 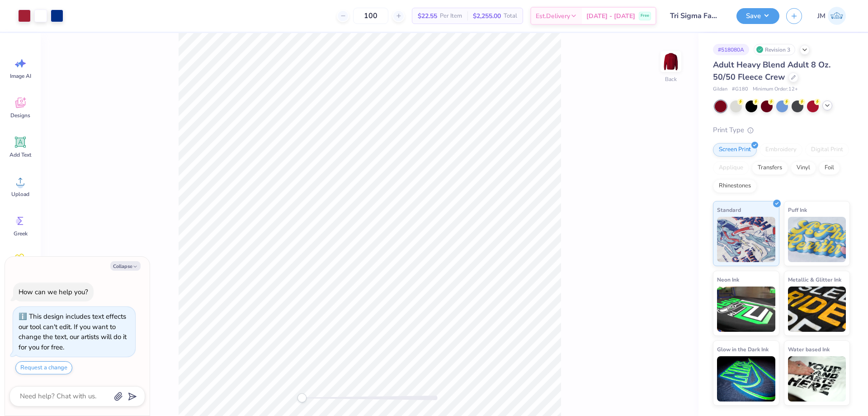 What do you see at coordinates (831, 16) in the screenshot?
I see `a: JM` at bounding box center [831, 16].